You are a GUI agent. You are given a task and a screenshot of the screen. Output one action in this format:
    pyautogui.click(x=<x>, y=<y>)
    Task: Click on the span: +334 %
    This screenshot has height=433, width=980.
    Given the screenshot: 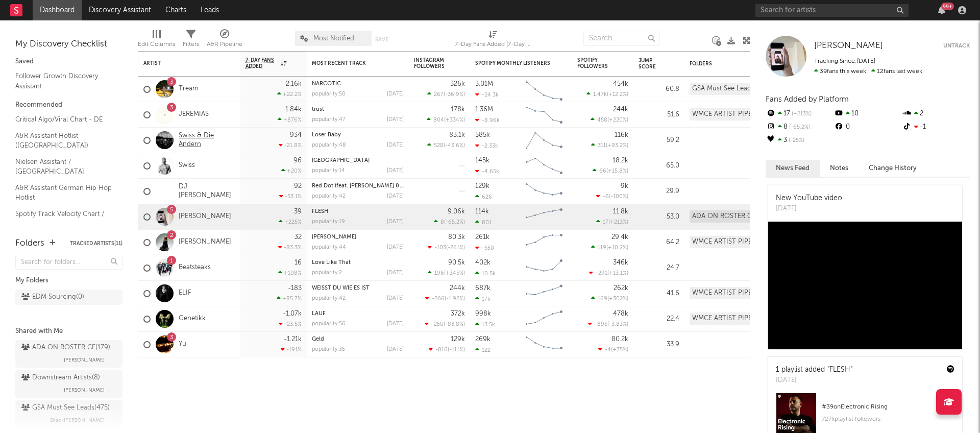 What is the action you would take?
    pyautogui.click(x=455, y=120)
    